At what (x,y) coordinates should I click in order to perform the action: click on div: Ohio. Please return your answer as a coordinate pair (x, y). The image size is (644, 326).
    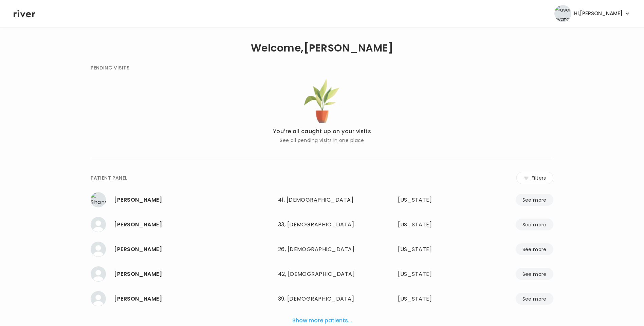
    Looking at the image, I should click on (429, 250).